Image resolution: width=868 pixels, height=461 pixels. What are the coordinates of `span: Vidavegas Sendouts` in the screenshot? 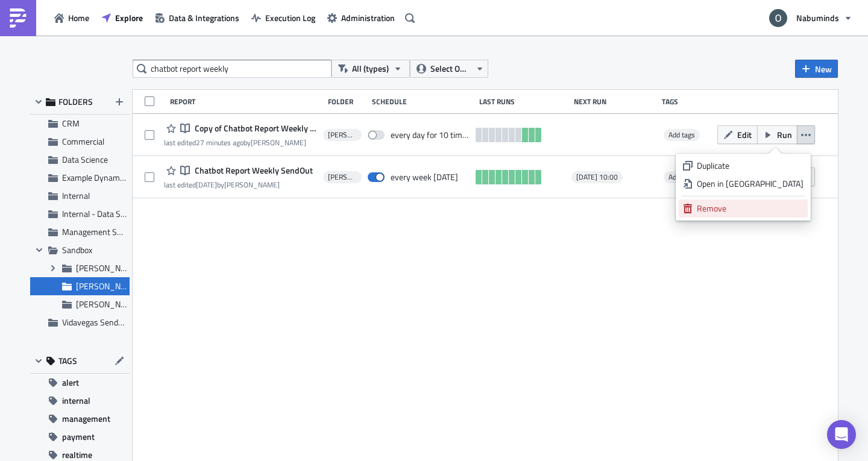 It's located at (97, 322).